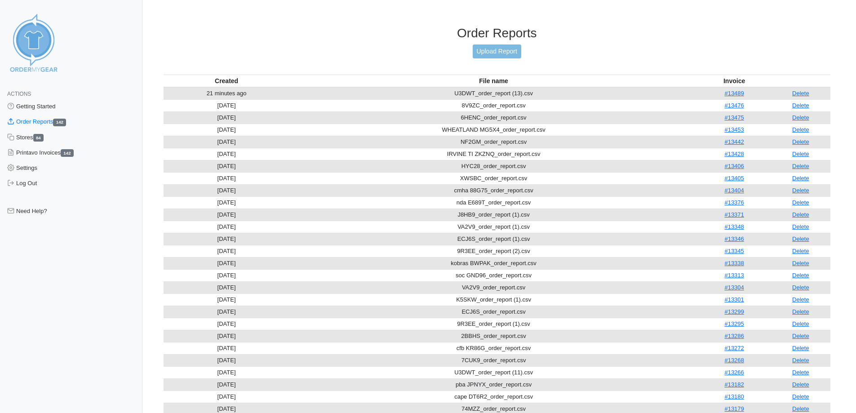  I want to click on th: Invoice, so click(735, 81).